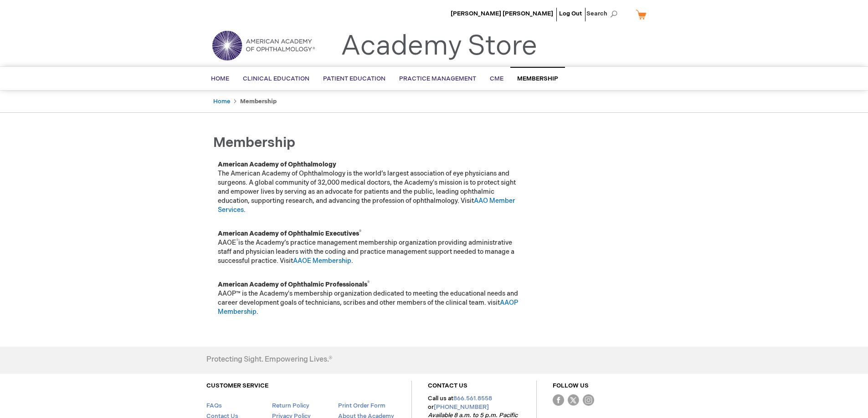 This screenshot has height=418, width=868. Describe the element at coordinates (497, 78) in the screenshot. I see `span: CME` at that location.